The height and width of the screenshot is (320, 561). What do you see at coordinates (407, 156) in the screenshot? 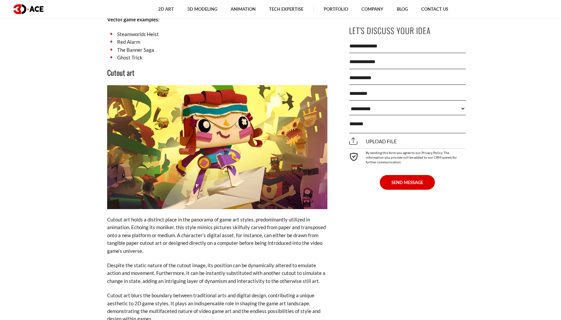
I see `div: By sending this form you agree to our Privacy Policy. The information you provide will be added t...` at bounding box center [407, 156].